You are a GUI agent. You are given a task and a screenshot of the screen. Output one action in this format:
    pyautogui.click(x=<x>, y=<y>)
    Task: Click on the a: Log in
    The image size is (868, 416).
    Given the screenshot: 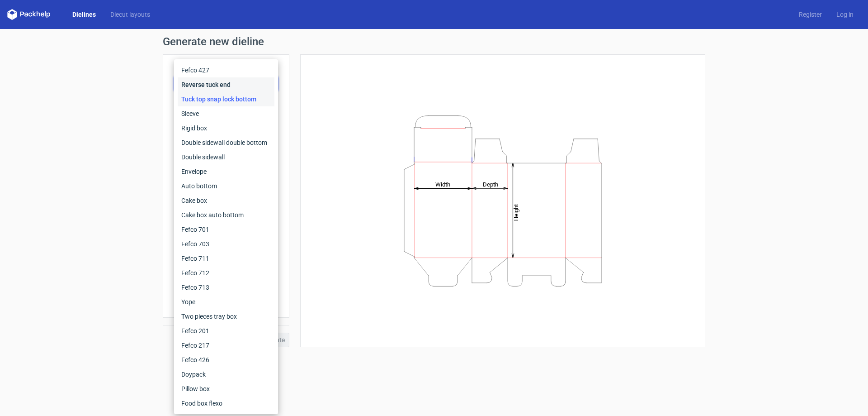 What is the action you would take?
    pyautogui.click(x=845, y=15)
    